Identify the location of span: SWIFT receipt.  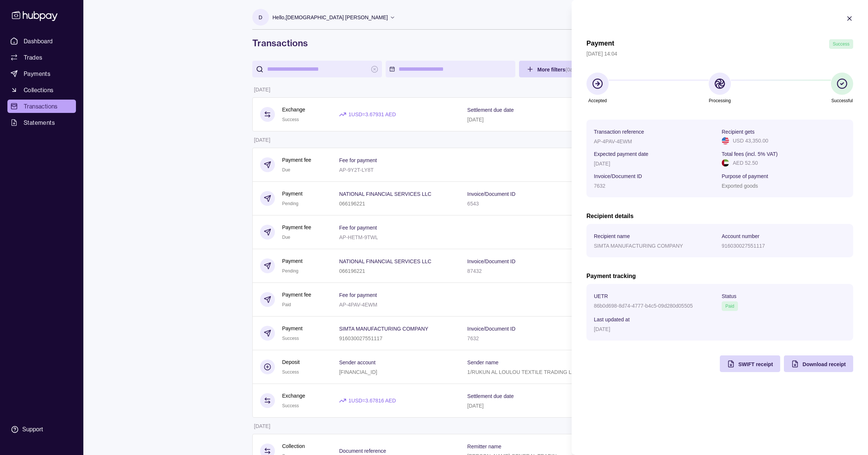
(755, 364).